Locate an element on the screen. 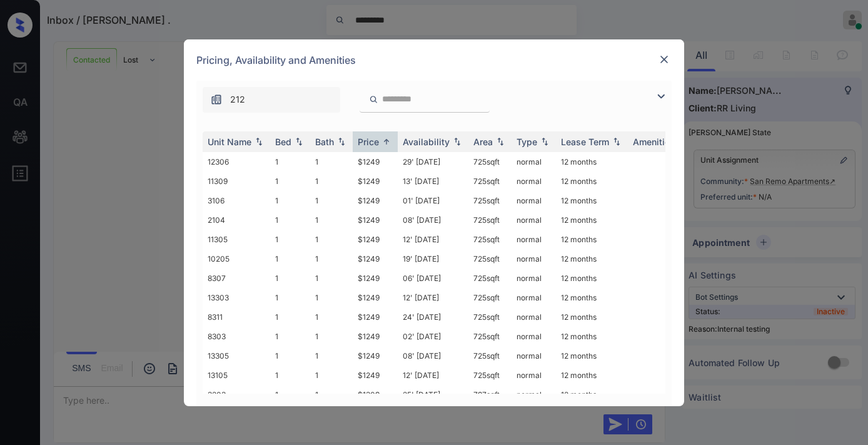  img: close is located at coordinates (664, 60).